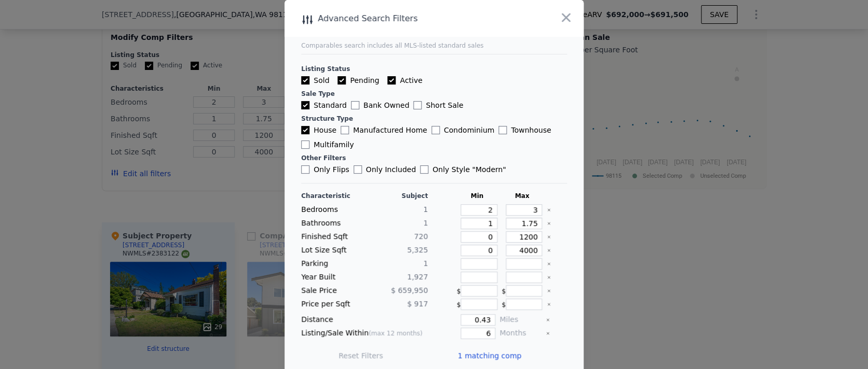 This screenshot has width=868, height=369. Describe the element at coordinates (357, 170) in the screenshot. I see `input: Only Included` at that location.